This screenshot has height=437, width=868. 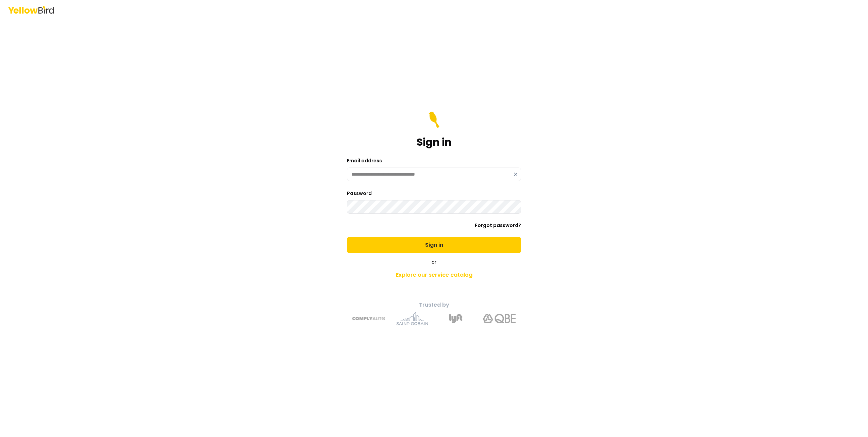 I want to click on h1: Sign in, so click(x=434, y=142).